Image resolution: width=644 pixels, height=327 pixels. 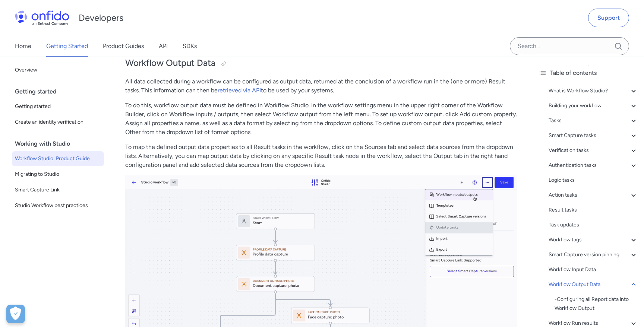 What do you see at coordinates (190, 46) in the screenshot?
I see `a: SDKs` at bounding box center [190, 46].